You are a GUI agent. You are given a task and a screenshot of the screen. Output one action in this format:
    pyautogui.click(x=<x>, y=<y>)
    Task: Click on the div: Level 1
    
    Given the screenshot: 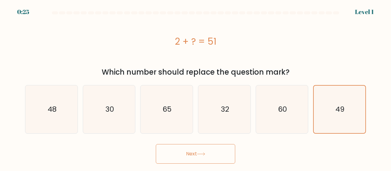 What is the action you would take?
    pyautogui.click(x=364, y=12)
    